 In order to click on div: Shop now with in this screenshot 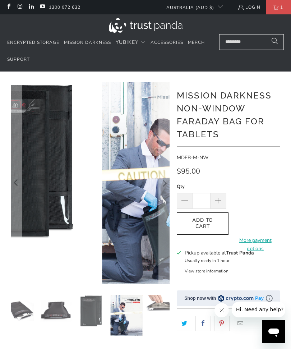, I will do `click(200, 299)`.